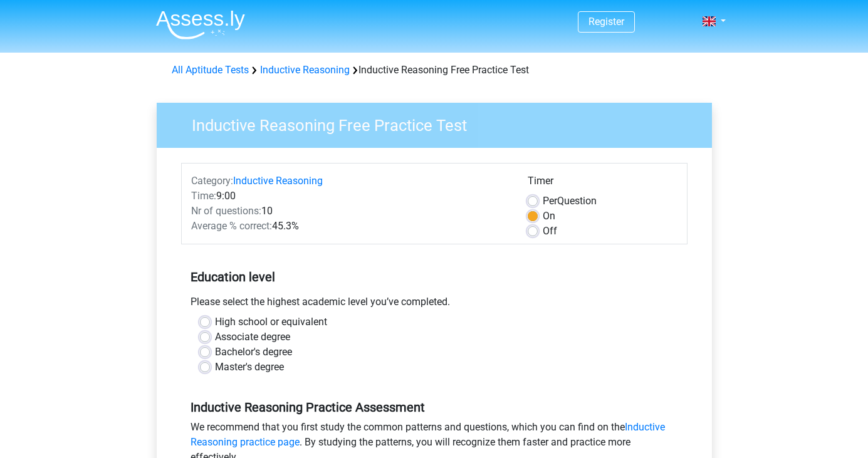  What do you see at coordinates (350, 226) in the screenshot?
I see `div: 45.3%` at bounding box center [350, 226].